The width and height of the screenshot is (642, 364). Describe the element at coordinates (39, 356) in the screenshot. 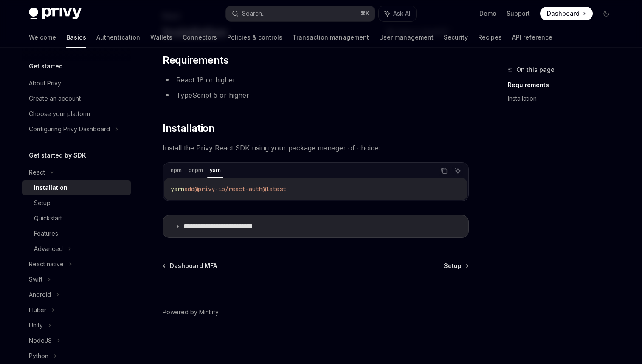

I see `div: Python` at that location.